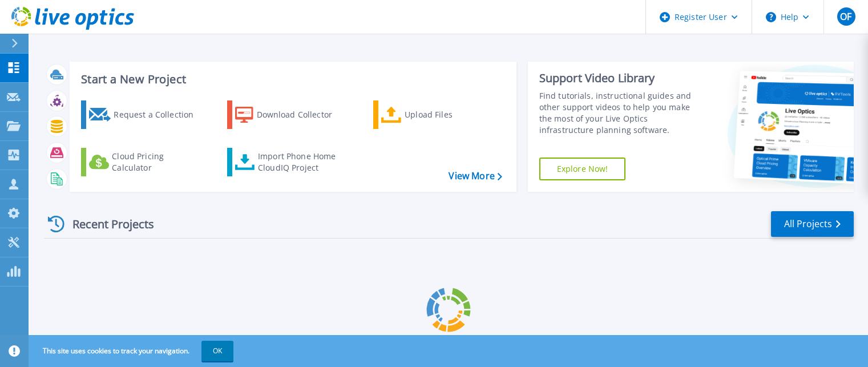  Describe the element at coordinates (437, 115) in the screenshot. I see `a: Upload Files` at that location.